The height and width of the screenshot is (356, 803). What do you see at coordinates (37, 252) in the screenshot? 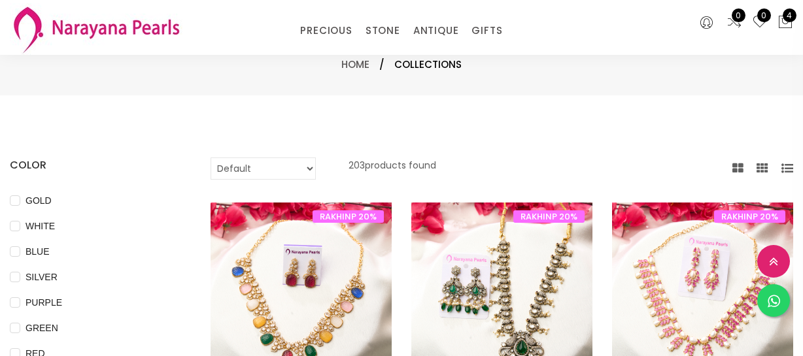
I see `span: BLUE` at bounding box center [37, 252].